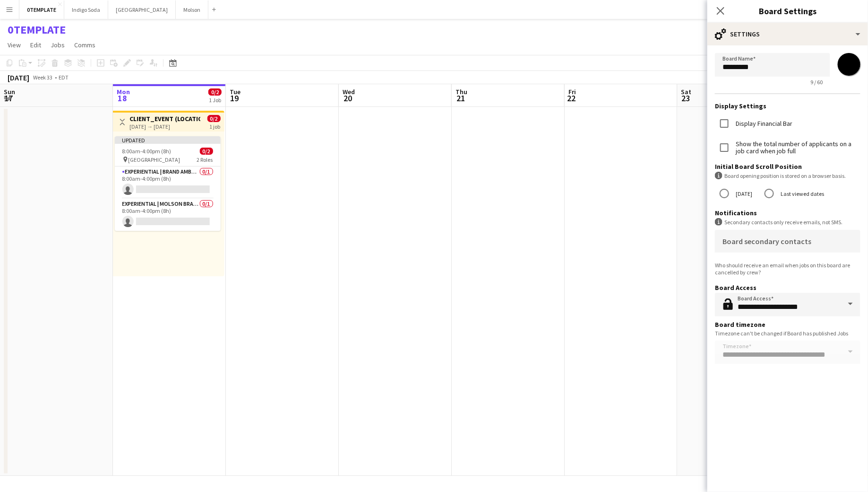 This screenshot has height=492, width=868. What do you see at coordinates (787, 222) in the screenshot?
I see `div: Secondary contacts only receive emails, not SMS.` at bounding box center [787, 222].